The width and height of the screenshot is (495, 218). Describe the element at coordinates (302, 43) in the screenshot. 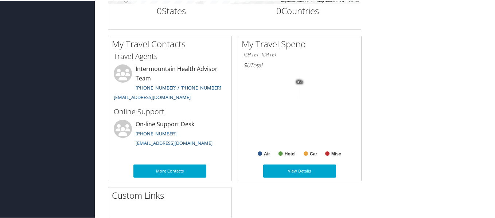

I see `h2: My Travel Spend` at that location.